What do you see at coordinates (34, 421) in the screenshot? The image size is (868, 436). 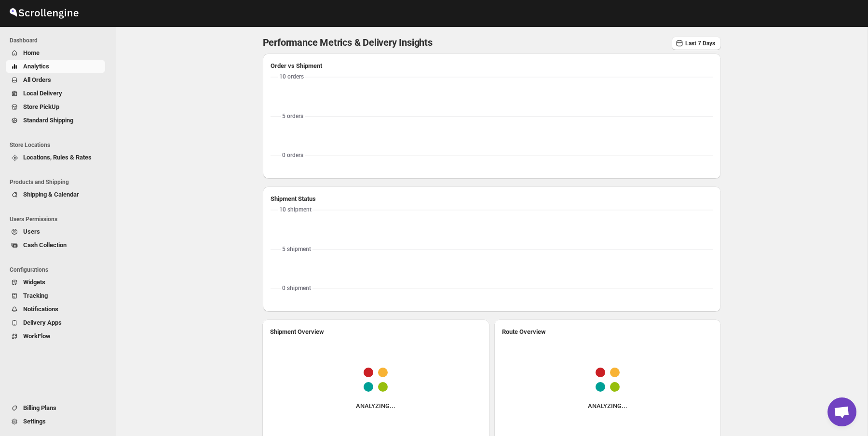 I see `span: Settings` at bounding box center [34, 421].